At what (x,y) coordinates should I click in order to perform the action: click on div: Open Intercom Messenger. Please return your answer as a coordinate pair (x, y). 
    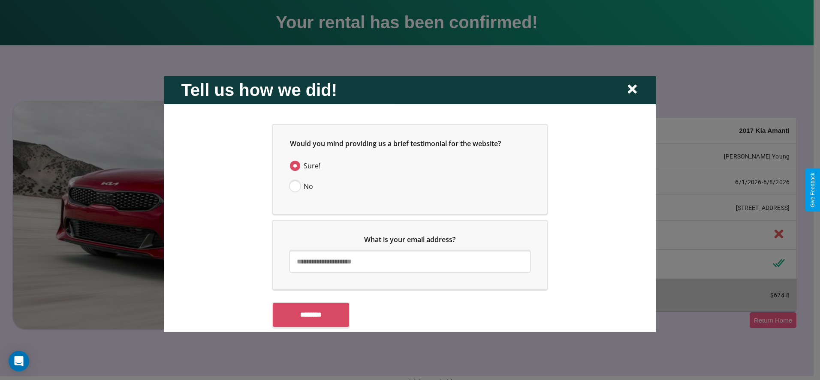
    Looking at the image, I should click on (19, 361).